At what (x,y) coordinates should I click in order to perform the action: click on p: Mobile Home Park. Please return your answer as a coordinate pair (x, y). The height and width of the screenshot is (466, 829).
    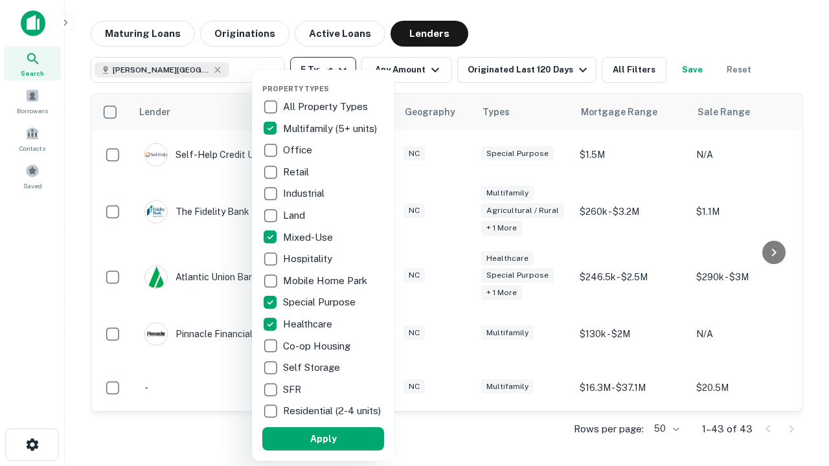
    Looking at the image, I should click on (326, 281).